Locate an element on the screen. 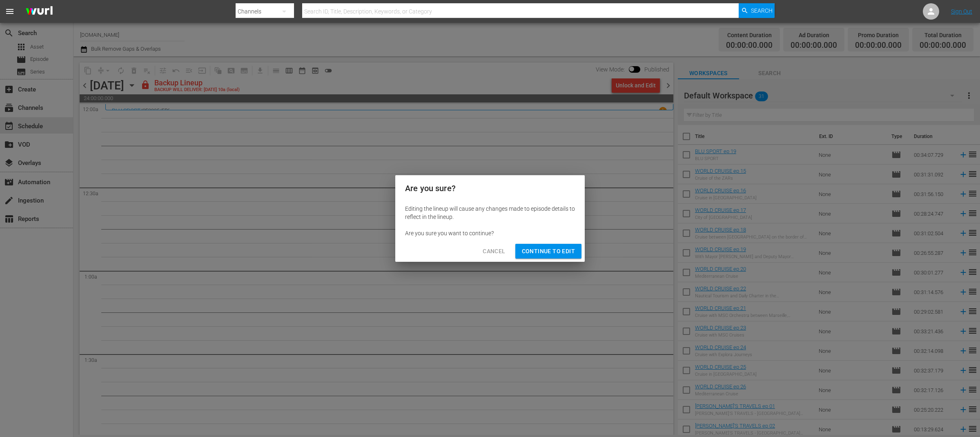  img: ans4CAIJ8jUAAAAAAAAAAAAAAAAAAAAAAAAgQb4GAAAAAAAAAAAAAAAAAAAAAAAAJMjXAAAAAAAAAAAAAAAAAAAAAAAAgAT5G... is located at coordinates (39, 11).